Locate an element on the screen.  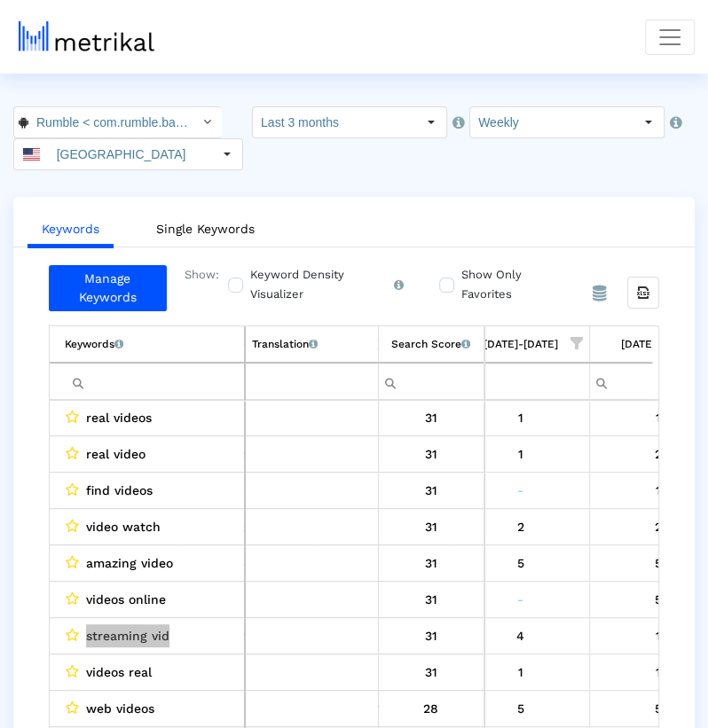
span: real videos is located at coordinates (118, 418).